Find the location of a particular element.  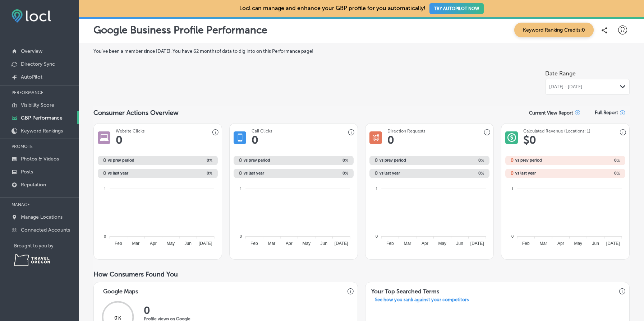

button: TRY AUTOPILOT NOW is located at coordinates (456, 9).